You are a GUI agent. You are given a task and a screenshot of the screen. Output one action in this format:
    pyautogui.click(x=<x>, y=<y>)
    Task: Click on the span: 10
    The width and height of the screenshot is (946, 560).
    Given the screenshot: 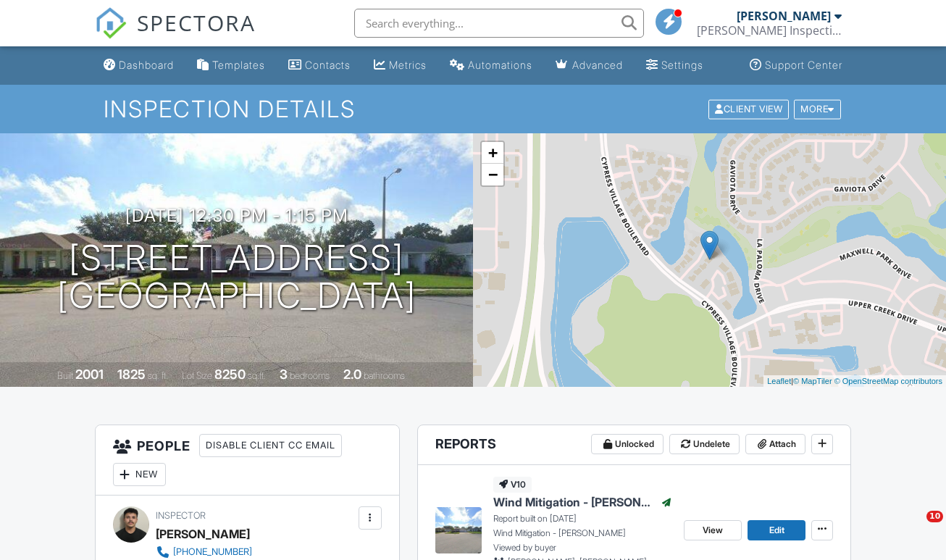 What is the action you would take?
    pyautogui.click(x=934, y=517)
    